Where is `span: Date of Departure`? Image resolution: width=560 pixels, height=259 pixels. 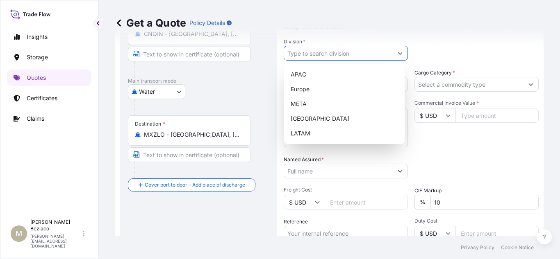
span: Date of Departure is located at coordinates (306, 73).